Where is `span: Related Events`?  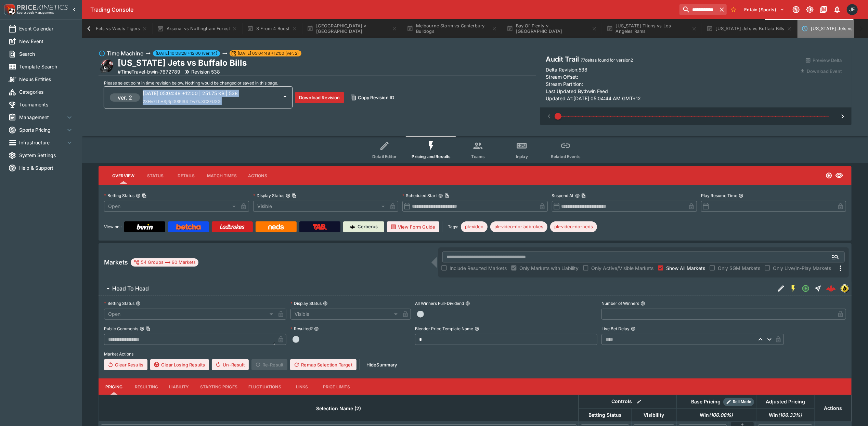
span: Related Events is located at coordinates (566, 157).